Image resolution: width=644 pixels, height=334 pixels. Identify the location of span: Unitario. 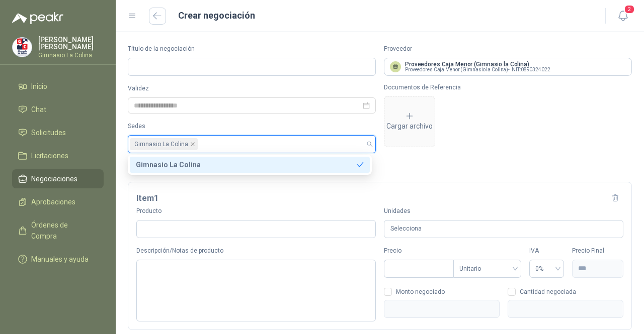
(487, 269).